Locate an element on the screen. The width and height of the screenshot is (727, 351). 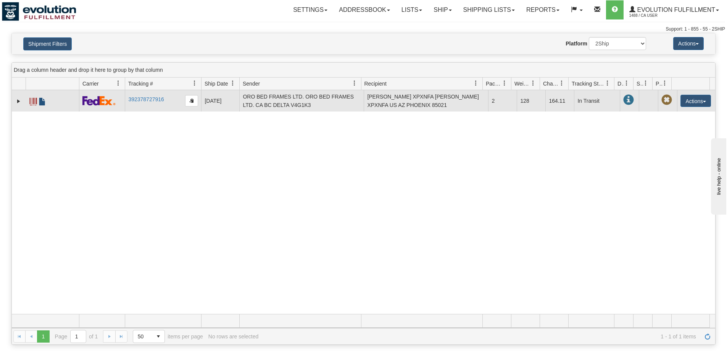
a: Commercial Invoice is located at coordinates (42, 100).